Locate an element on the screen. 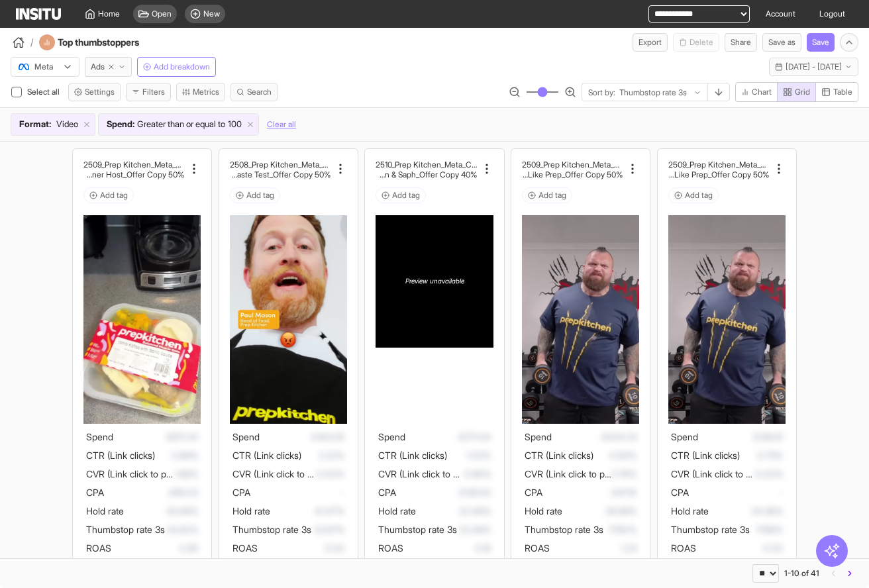  button: Export is located at coordinates (650, 43).